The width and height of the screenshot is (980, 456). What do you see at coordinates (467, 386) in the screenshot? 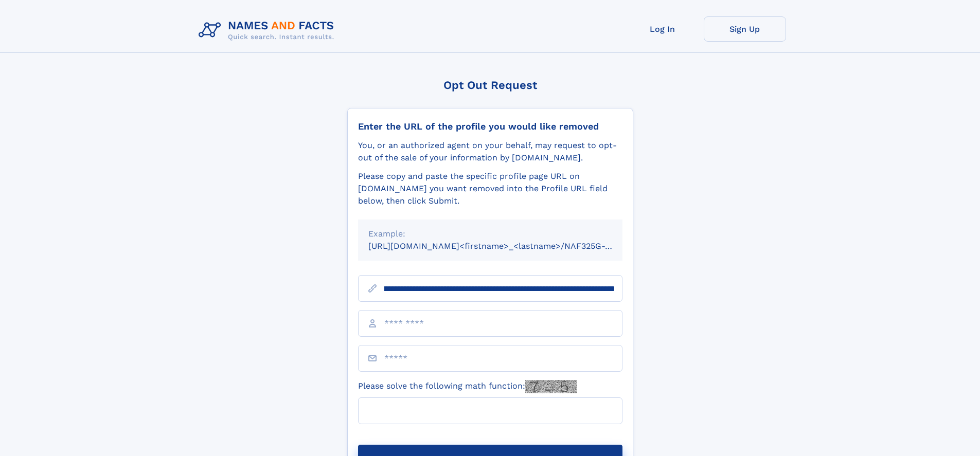
I see `label: Please solve the following math function:` at bounding box center [467, 386].